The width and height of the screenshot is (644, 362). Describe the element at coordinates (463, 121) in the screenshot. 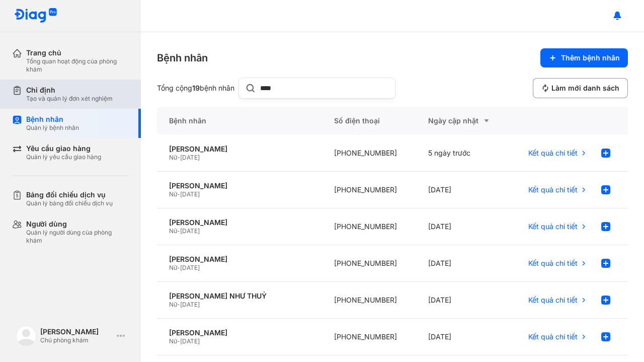

I see `div: Ngày cập nhật` at that location.